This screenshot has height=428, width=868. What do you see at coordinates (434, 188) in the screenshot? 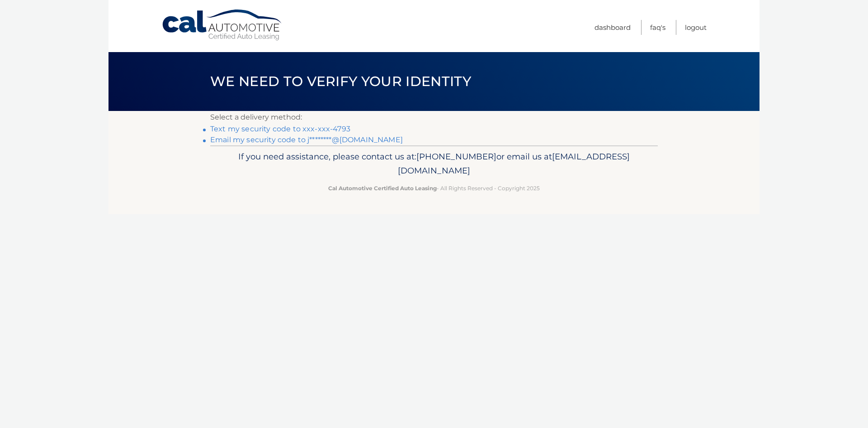
I see `p: - All Rights Reserved - Copyright 2025` at bounding box center [434, 188].